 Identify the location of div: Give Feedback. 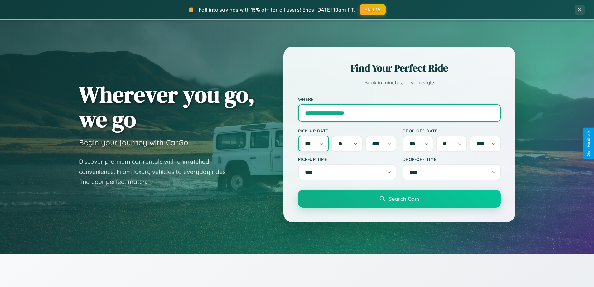
(589, 143).